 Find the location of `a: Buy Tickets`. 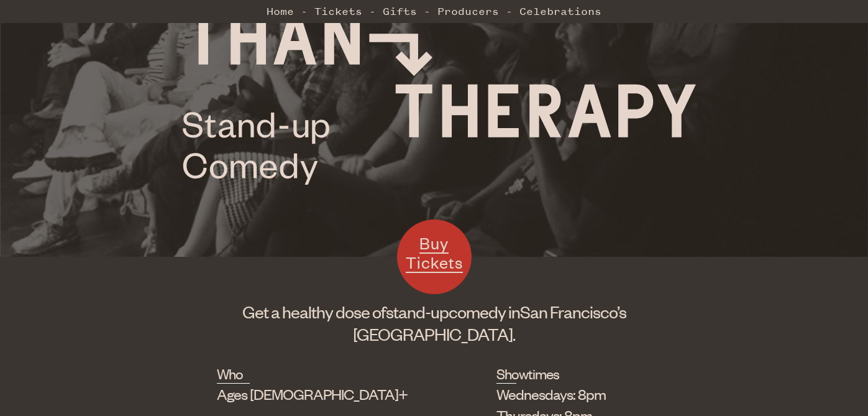

a: Buy Tickets is located at coordinates (434, 256).